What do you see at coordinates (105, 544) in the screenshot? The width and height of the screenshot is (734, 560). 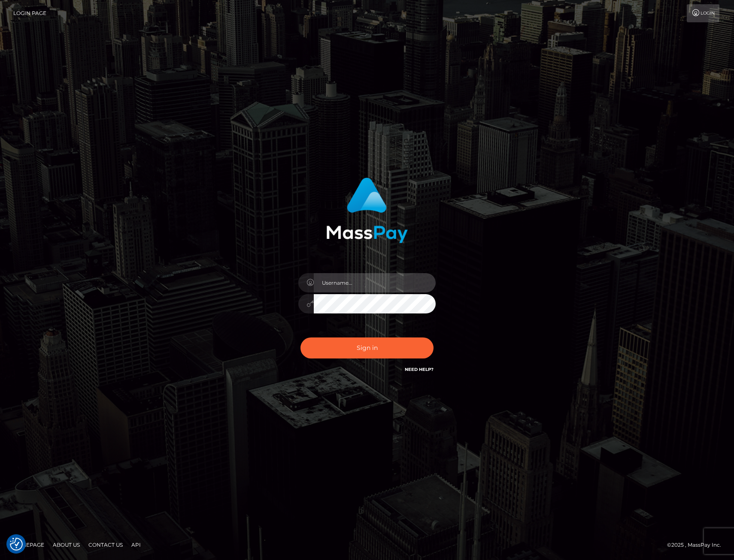 I see `a: Contact Us` at bounding box center [105, 544].